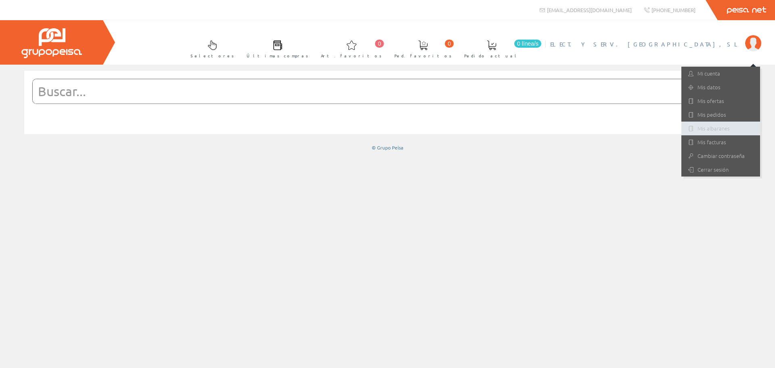 This screenshot has width=775, height=368. Describe the element at coordinates (721, 73) in the screenshot. I see `a: Mi cuenta` at that location.